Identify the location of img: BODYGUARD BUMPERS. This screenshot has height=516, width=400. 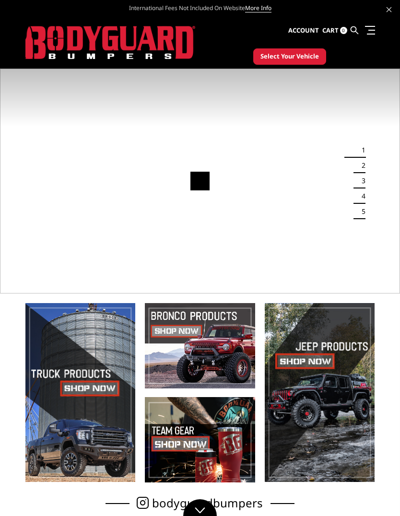
(110, 43).